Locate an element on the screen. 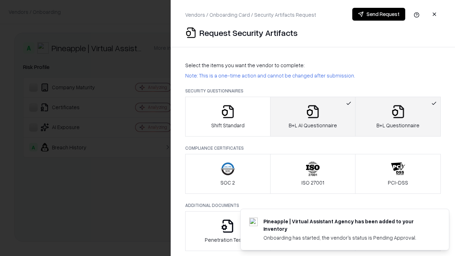 Image resolution: width=455 pixels, height=256 pixels. div: Onboarding has started, the vendor's status is Pending Approval. is located at coordinates (348, 238).